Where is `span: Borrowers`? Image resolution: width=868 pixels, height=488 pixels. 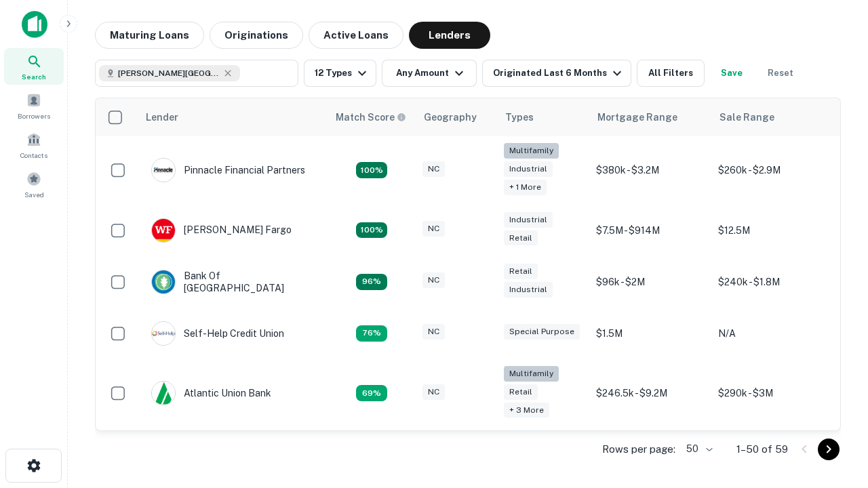 span: Borrowers is located at coordinates (34, 116).